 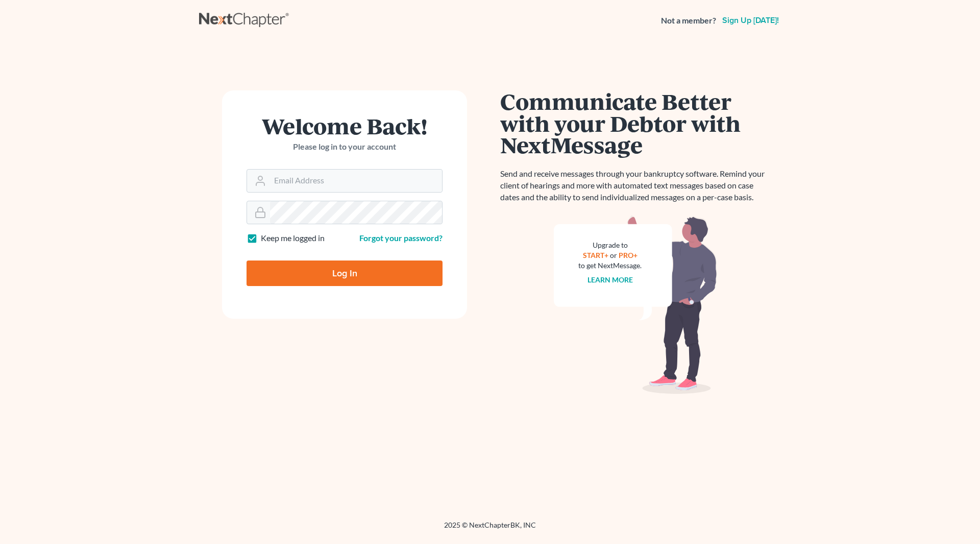 I want to click on a: Learn more, so click(x=610, y=279).